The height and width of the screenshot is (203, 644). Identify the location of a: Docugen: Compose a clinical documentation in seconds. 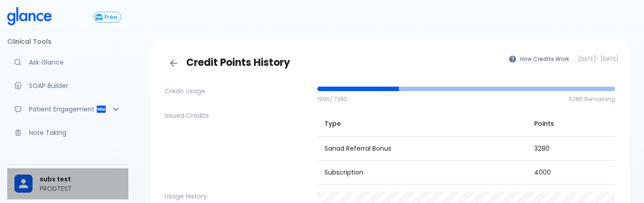
(67, 86).